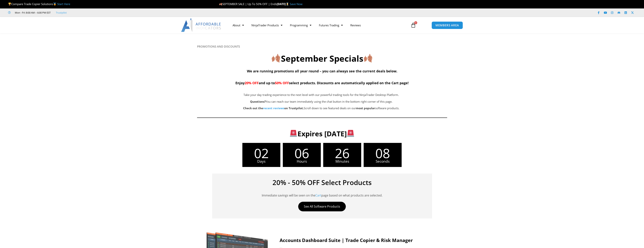 Image resolution: width=644 pixels, height=248 pixels. I want to click on span: 50% OFF, so click(282, 83).